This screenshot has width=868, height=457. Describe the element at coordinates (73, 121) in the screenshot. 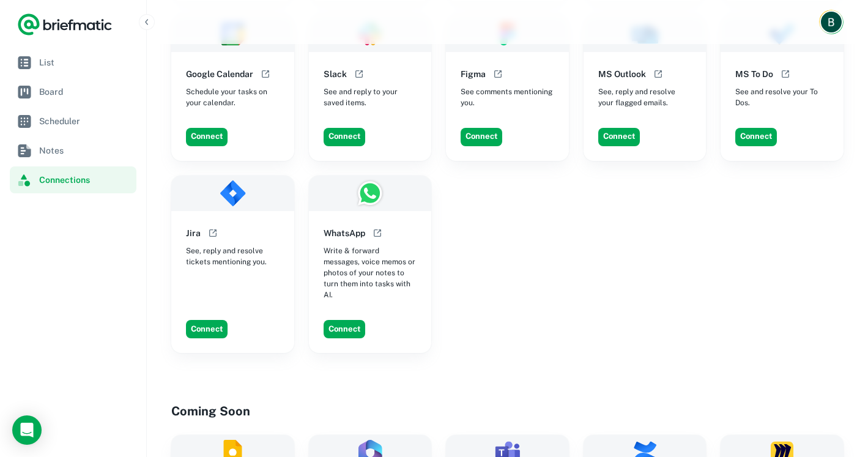

I see `a: Scheduler` at that location.